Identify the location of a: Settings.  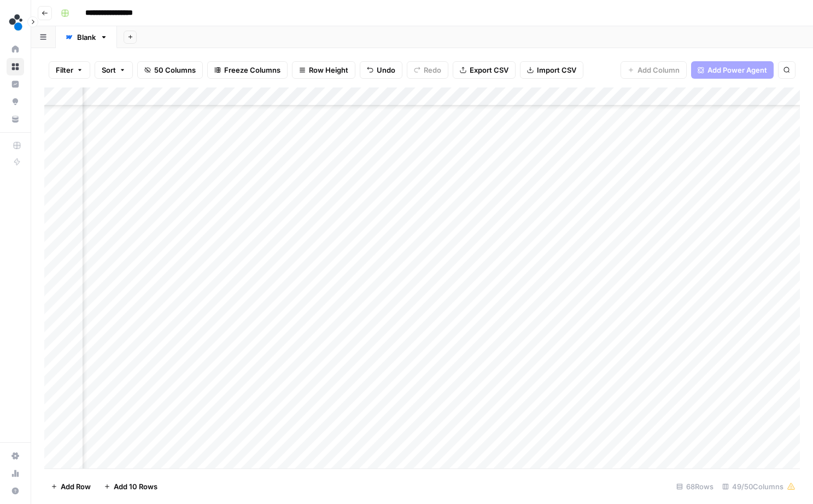
(15, 456).